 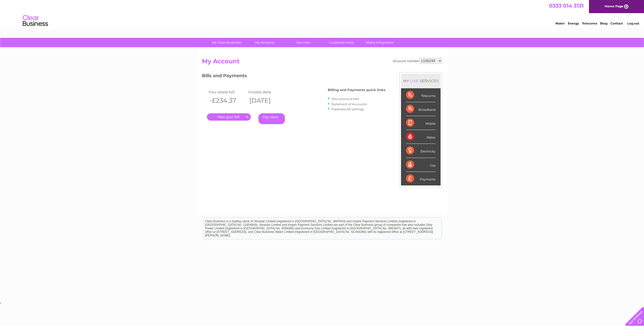 What do you see at coordinates (421, 81) in the screenshot?
I see `div: MY SERVICES` at bounding box center [421, 81].